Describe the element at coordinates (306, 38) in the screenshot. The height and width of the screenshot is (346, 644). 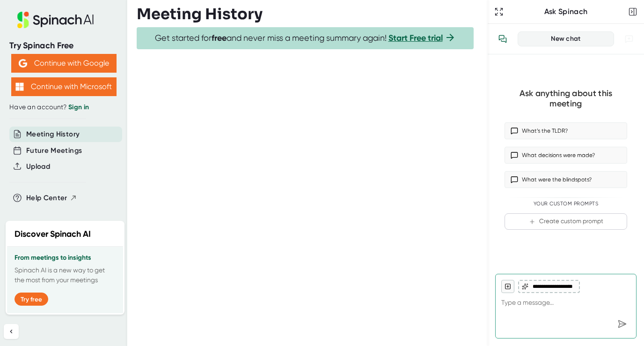
I see `span: Get started for and never miss a meeting summary again!` at that location.